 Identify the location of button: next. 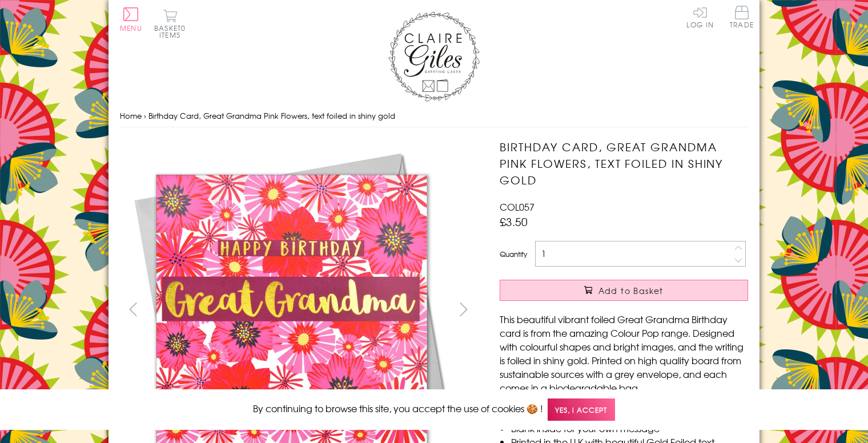
(463, 309).